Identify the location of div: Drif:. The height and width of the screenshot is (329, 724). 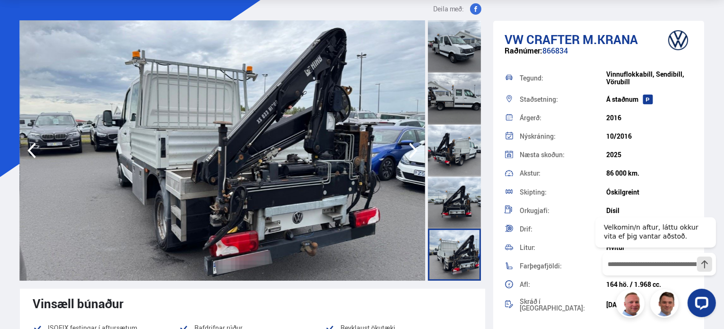
(563, 229).